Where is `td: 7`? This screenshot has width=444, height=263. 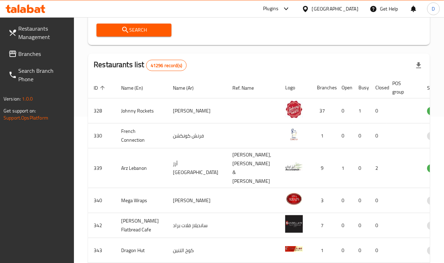 td: 7 is located at coordinates (324, 226).